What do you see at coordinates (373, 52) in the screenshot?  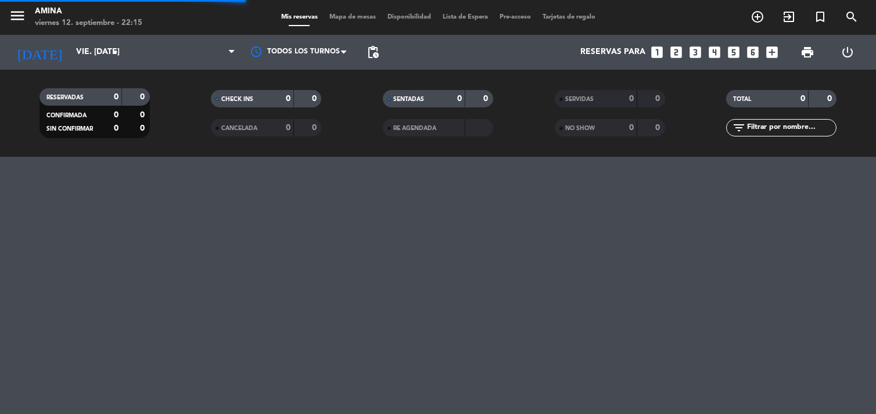 I see `span: pending_actions` at bounding box center [373, 52].